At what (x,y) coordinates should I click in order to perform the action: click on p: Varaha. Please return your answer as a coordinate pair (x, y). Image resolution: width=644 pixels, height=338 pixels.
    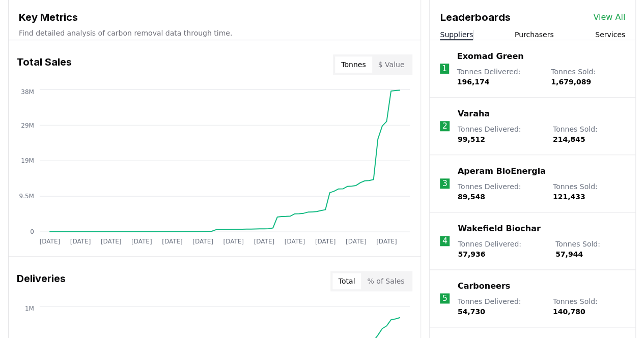
    Looking at the image, I should click on (473, 114).